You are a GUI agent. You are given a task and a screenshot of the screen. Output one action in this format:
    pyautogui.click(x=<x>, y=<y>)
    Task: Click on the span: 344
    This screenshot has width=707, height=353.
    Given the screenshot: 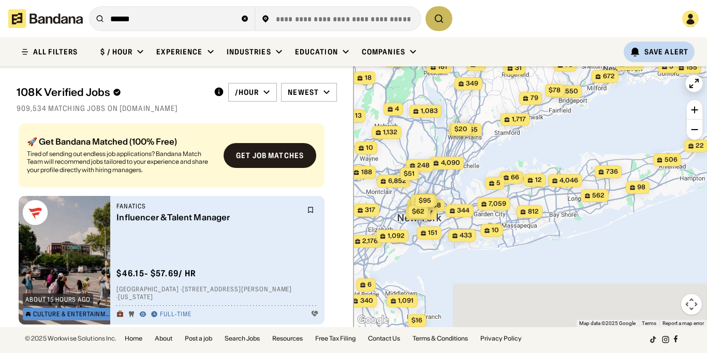 What is the action you would take?
    pyautogui.click(x=463, y=210)
    